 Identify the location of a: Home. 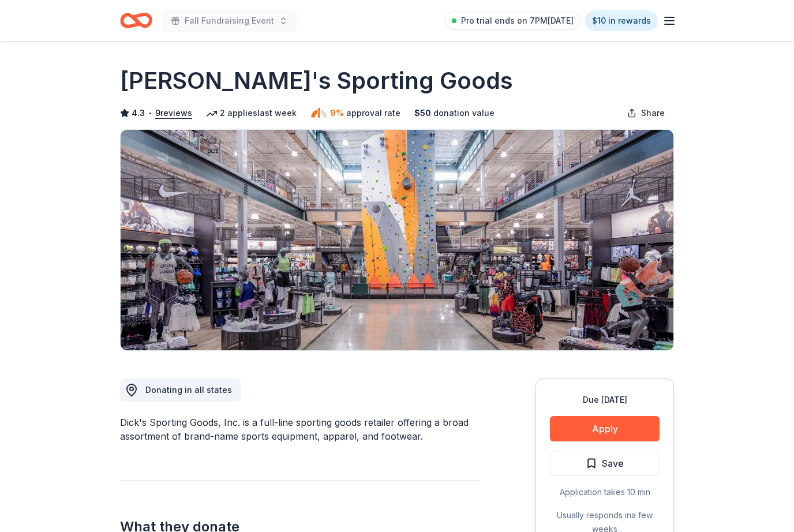
(136, 20).